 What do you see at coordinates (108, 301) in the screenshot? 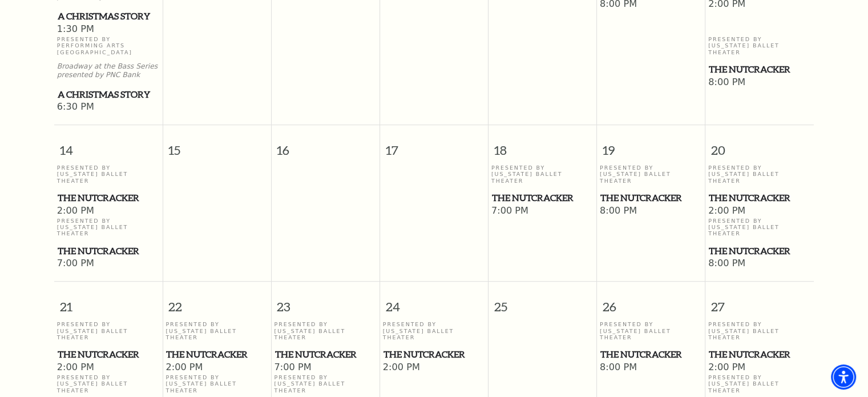
I see `span: 21` at bounding box center [108, 301].